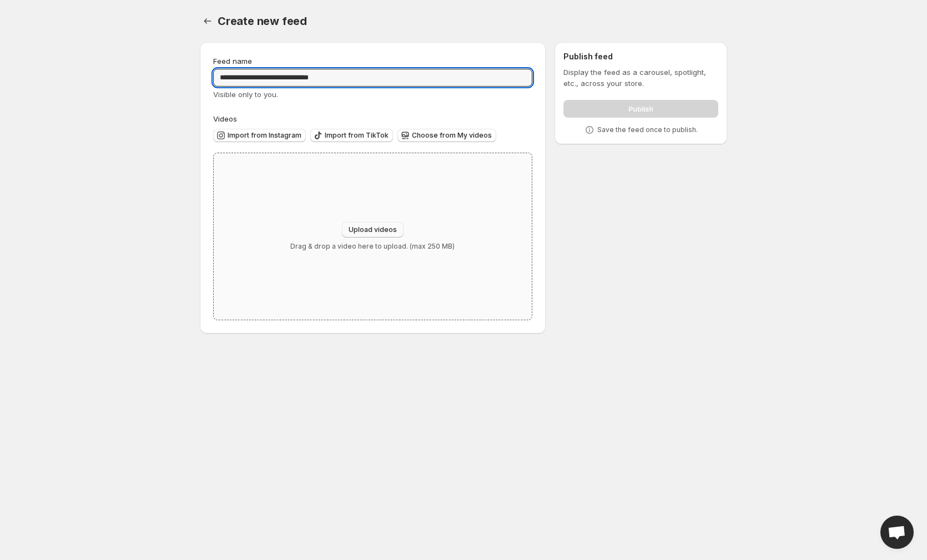 The height and width of the screenshot is (560, 927). I want to click on p: Save the feed once to publish., so click(648, 130).